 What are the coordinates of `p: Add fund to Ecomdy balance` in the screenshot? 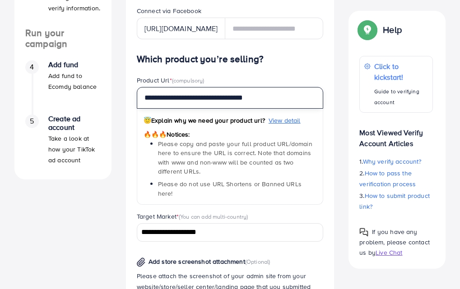 It's located at (74, 81).